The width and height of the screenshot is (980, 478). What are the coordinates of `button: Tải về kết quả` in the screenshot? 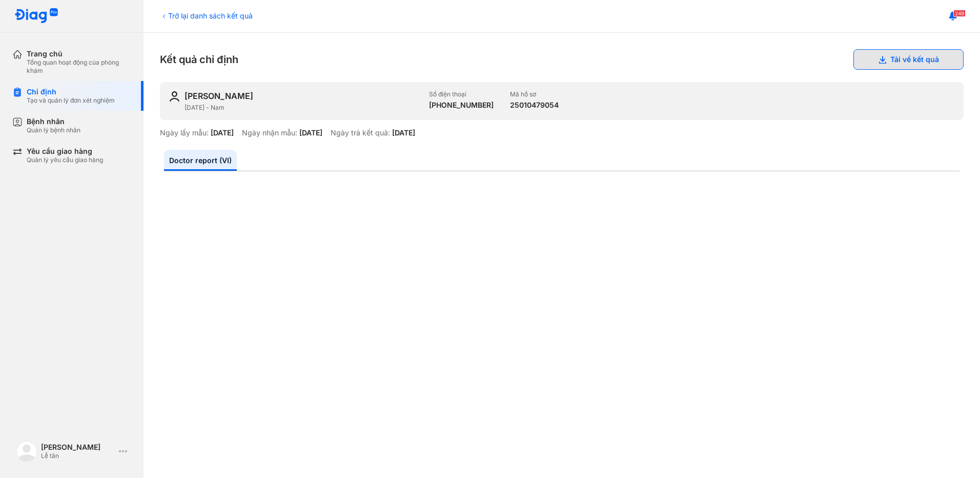 It's located at (908, 59).